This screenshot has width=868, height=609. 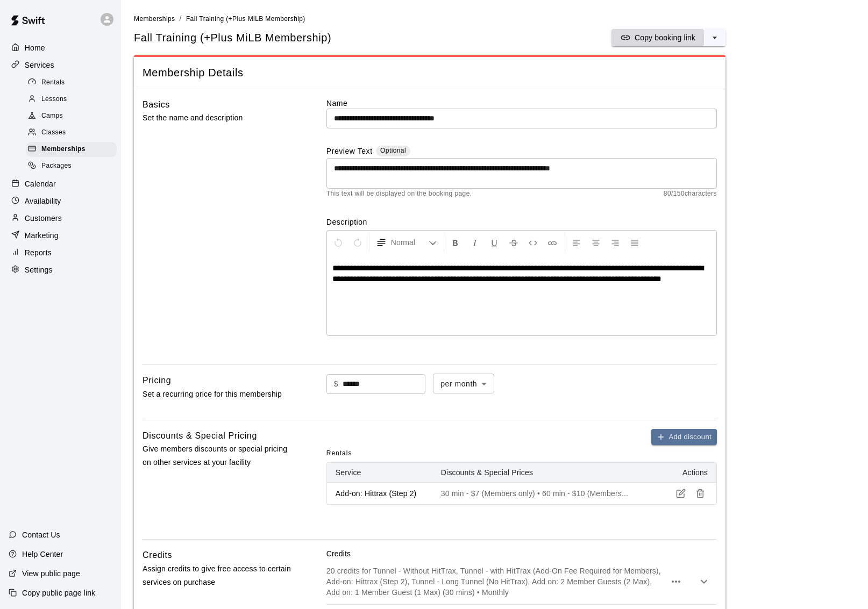 What do you see at coordinates (60, 48) in the screenshot?
I see `div: Home` at bounding box center [60, 48].